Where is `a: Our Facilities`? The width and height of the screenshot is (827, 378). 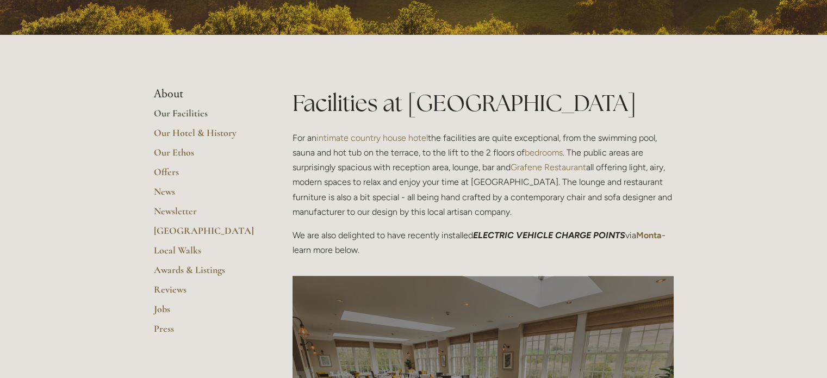 a: Our Facilities is located at coordinates (205, 117).